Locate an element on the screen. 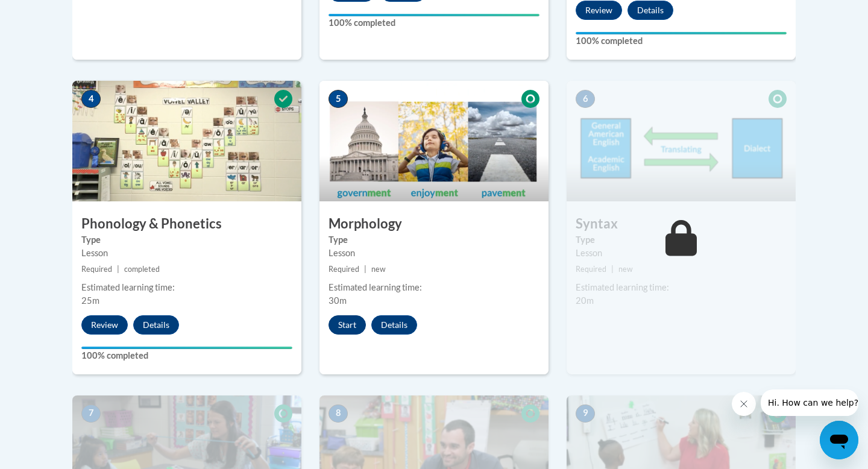  span: 30m is located at coordinates (338, 300).